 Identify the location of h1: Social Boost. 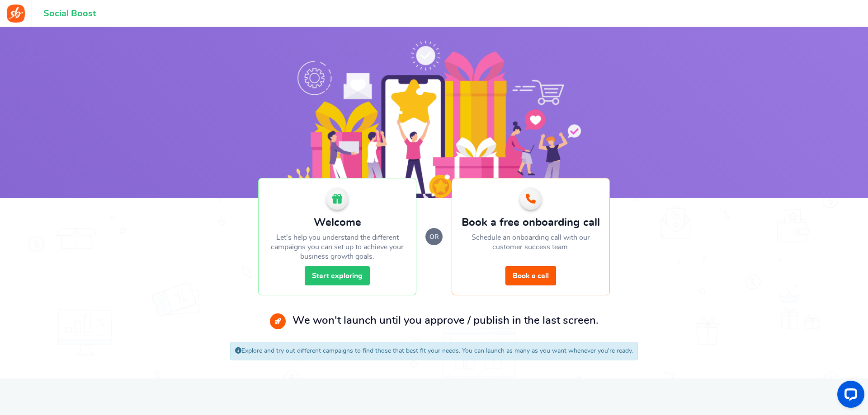
(70, 13).